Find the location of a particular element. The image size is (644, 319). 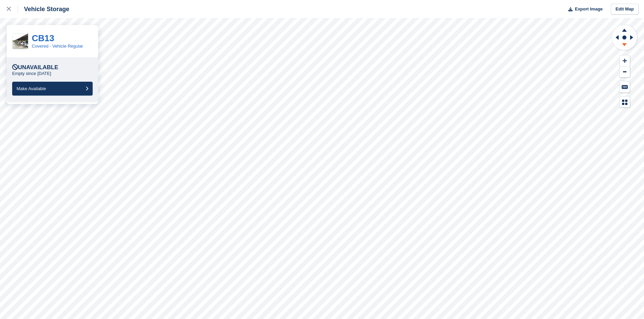

img: E4081CF8065E6D51B1F355B433F9180E.jpeg is located at coordinates (20, 41).